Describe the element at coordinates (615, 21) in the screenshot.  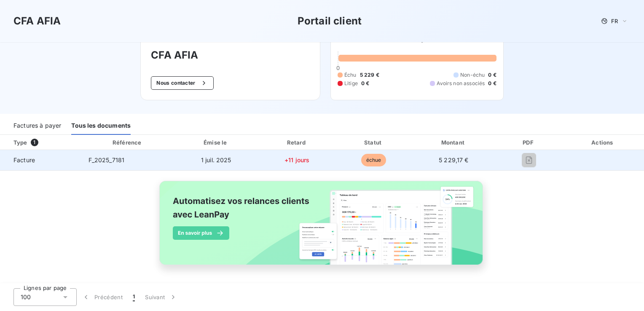
I see `span: FR` at that location.